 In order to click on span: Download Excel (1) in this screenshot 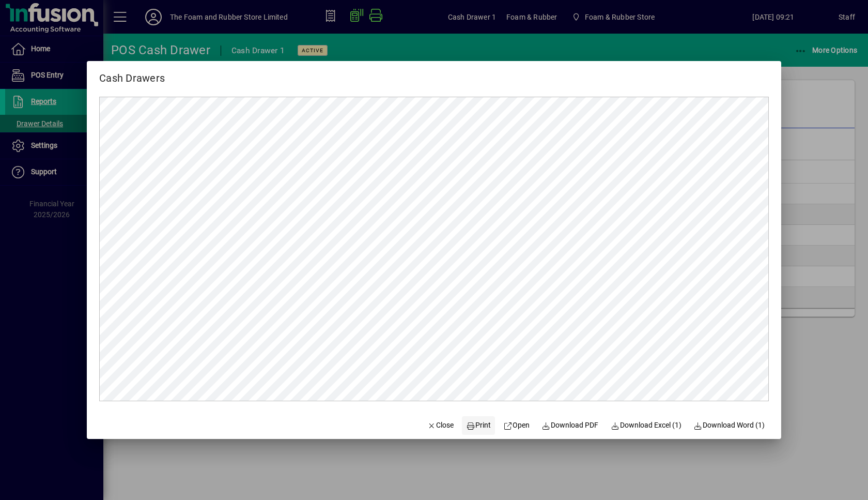, I will do `click(646, 425)`.